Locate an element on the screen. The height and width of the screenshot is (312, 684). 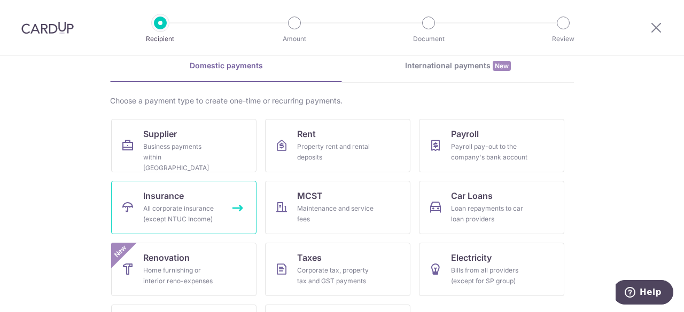
span: Insurance is located at coordinates (163, 196).